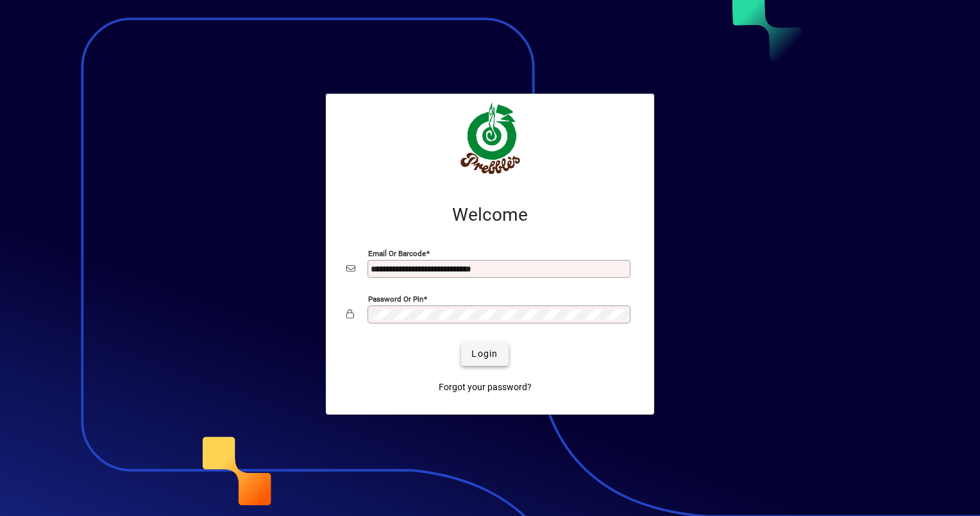 Image resolution: width=980 pixels, height=516 pixels. I want to click on mat-label: Password or Pin, so click(396, 298).